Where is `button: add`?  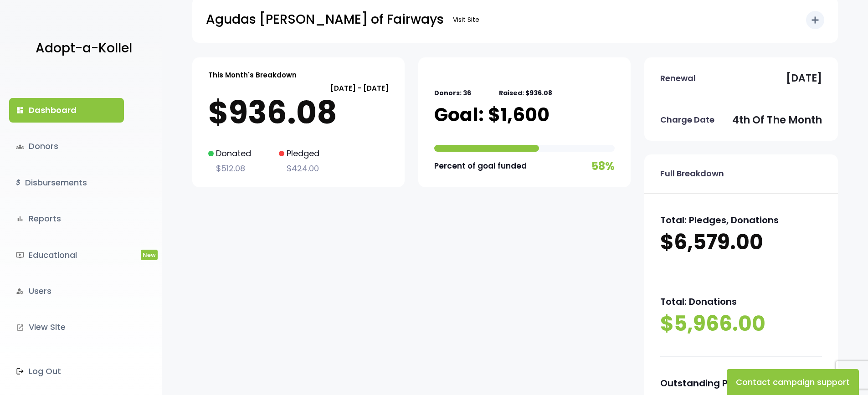
button: add is located at coordinates (815, 20).